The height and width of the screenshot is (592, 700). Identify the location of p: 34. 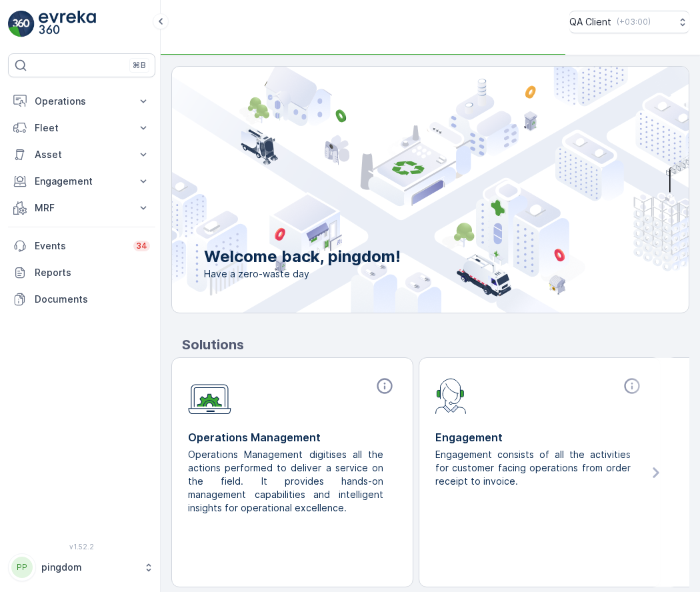
(142, 246).